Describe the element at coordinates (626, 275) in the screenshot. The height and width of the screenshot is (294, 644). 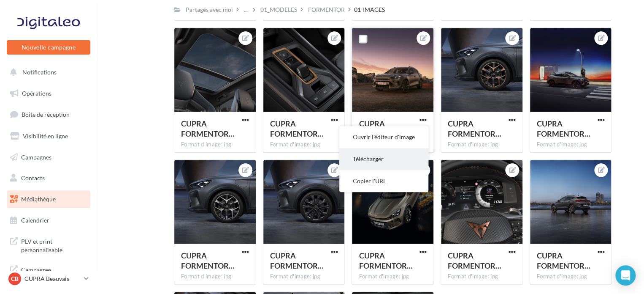
I see `div: Open Intercom Messenger` at that location.